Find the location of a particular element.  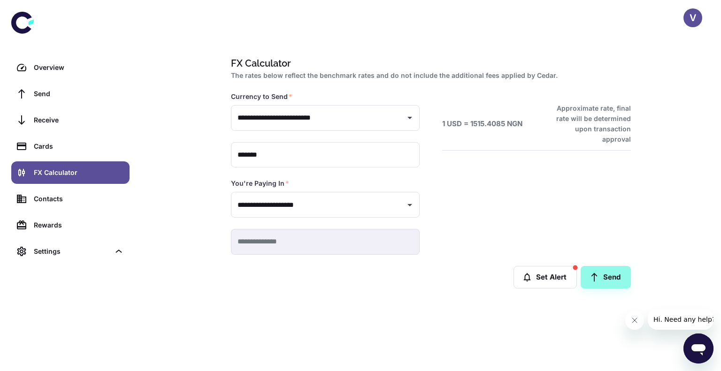

div: Overview is located at coordinates (79, 68).